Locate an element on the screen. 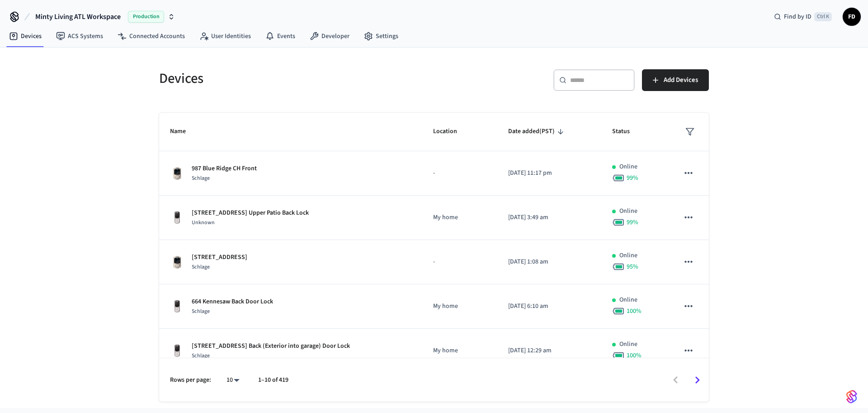  button: Add Devices is located at coordinates (675, 80).